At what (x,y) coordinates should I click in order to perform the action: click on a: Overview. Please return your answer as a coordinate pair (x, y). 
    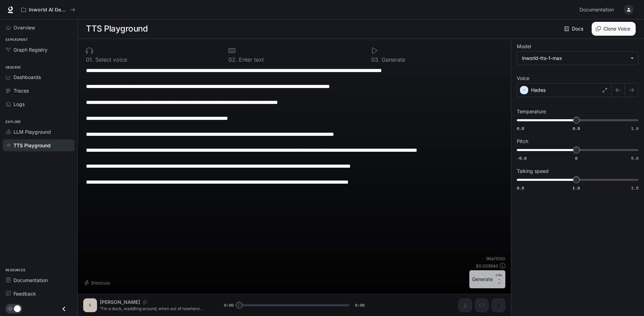
    Looking at the image, I should click on (39, 27).